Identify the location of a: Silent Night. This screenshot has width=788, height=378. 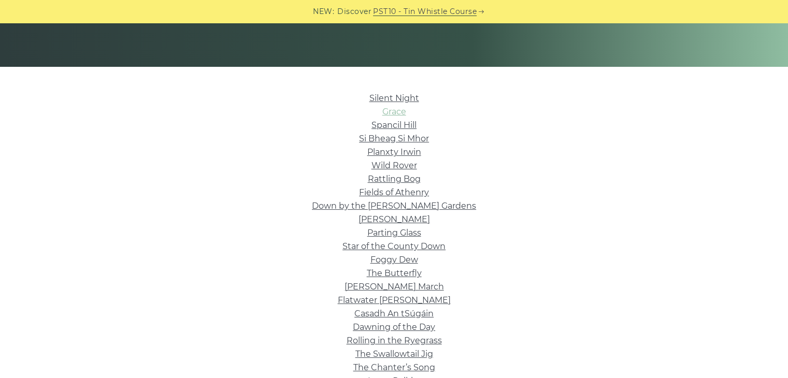
(394, 98).